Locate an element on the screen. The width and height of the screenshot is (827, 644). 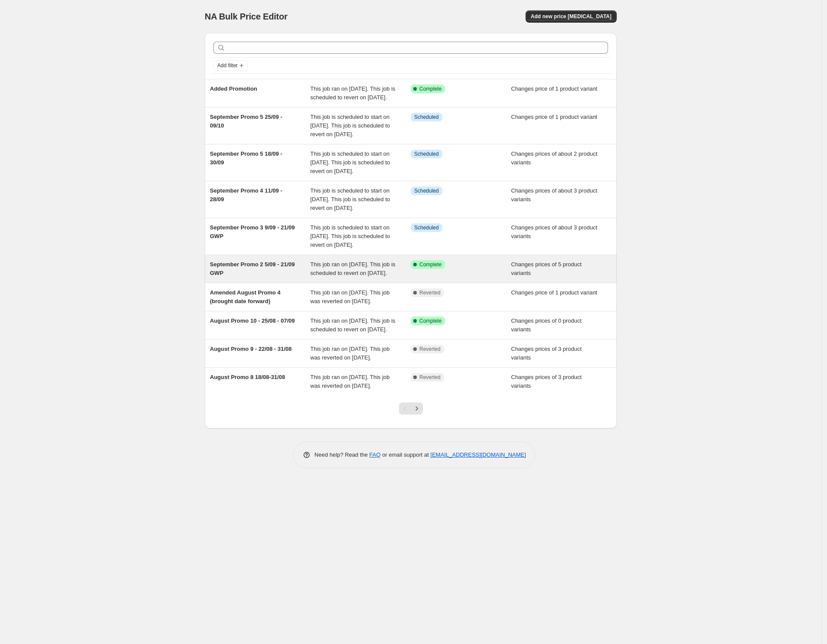
span: Amended August Promo 4 (brought date forward) is located at coordinates (245, 297).